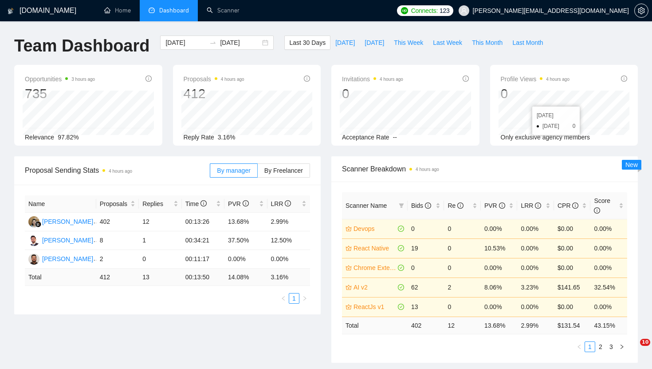 The image size is (652, 369). I want to click on td: 32.54%, so click(608, 287).